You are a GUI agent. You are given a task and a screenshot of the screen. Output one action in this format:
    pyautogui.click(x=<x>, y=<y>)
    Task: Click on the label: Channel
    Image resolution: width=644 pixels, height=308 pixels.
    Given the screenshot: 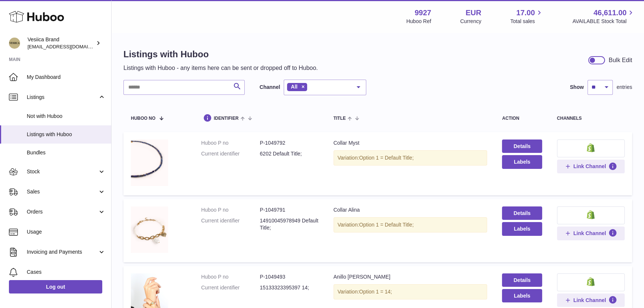 What is the action you would take?
    pyautogui.click(x=269, y=87)
    